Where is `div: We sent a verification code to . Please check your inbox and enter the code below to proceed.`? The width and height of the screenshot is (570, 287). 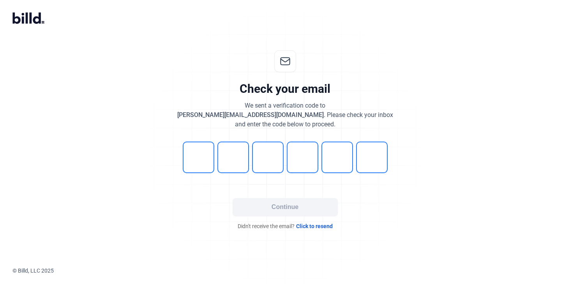
div: We sent a verification code to . Please check your inbox and enter the code below to proceed. is located at coordinates (285, 115).